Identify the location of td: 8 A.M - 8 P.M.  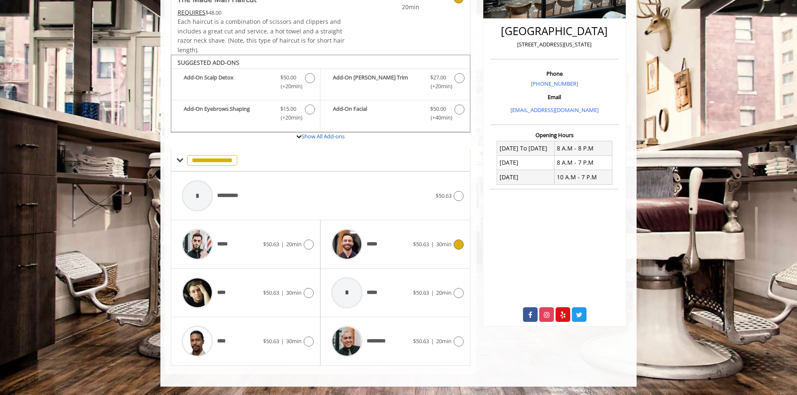
(583, 148).